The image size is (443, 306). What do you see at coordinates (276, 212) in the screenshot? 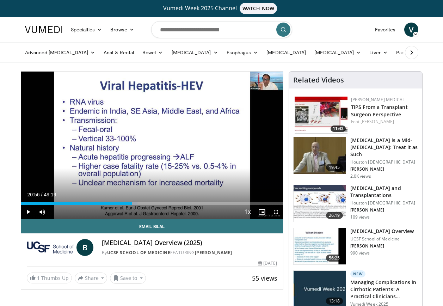
I see `button: Fullscreen` at bounding box center [276, 212].